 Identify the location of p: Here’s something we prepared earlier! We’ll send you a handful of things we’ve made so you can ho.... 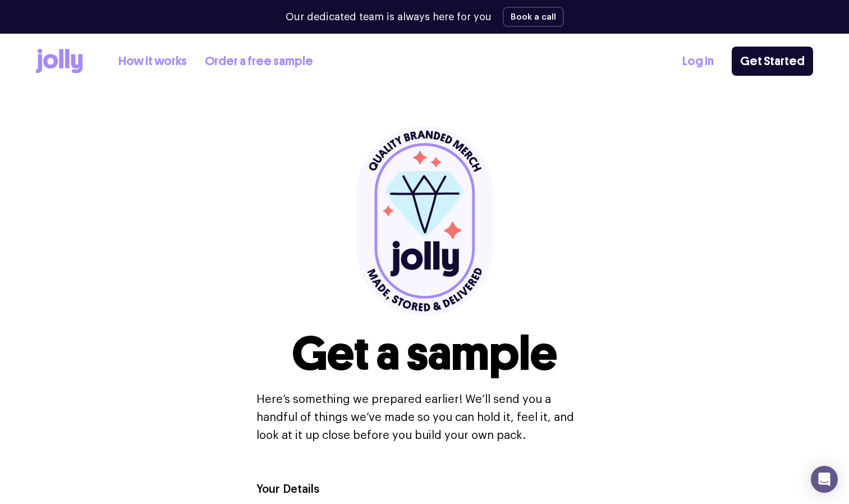
(425, 417).